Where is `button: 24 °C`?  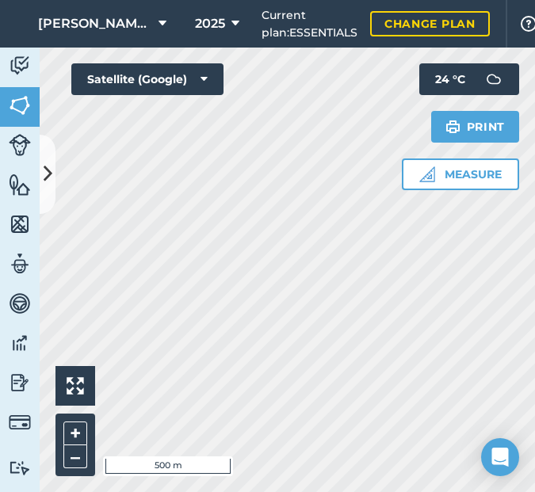 button: 24 °C is located at coordinates (469, 79).